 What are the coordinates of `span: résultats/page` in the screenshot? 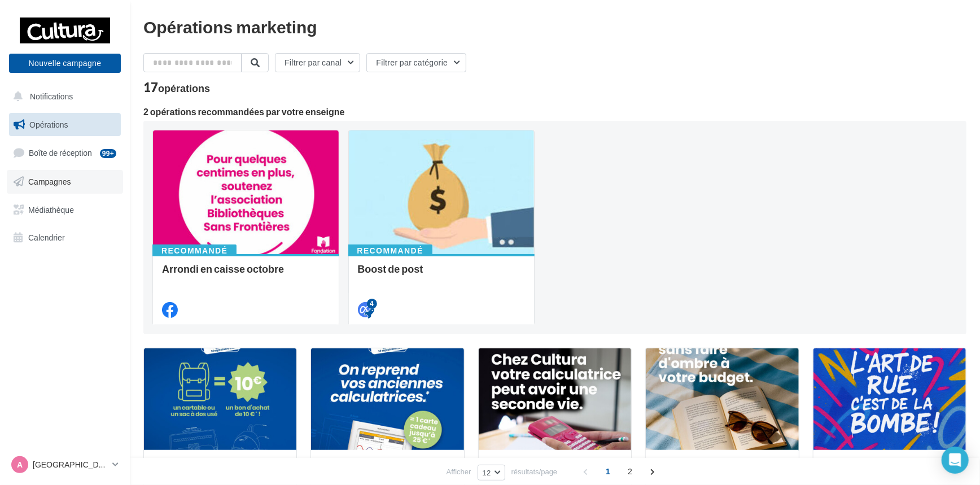 It's located at (534, 472).